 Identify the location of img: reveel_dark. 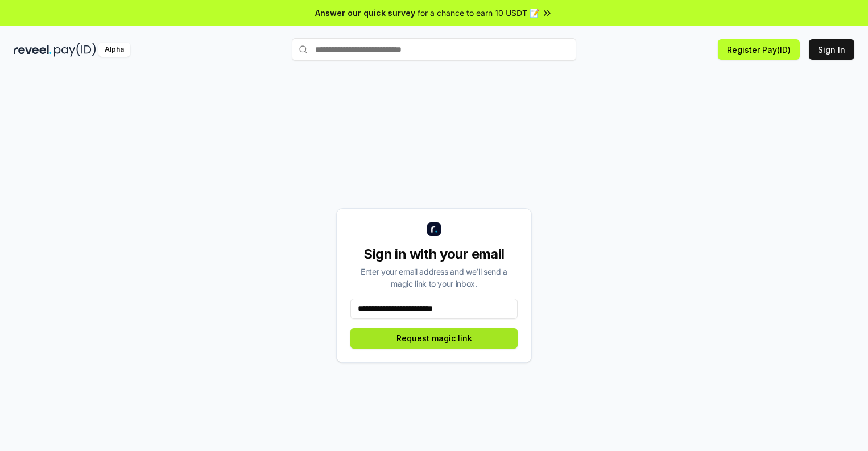
(33, 50).